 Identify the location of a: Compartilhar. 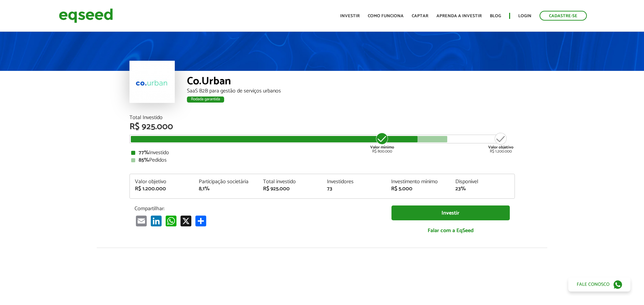
(201, 221).